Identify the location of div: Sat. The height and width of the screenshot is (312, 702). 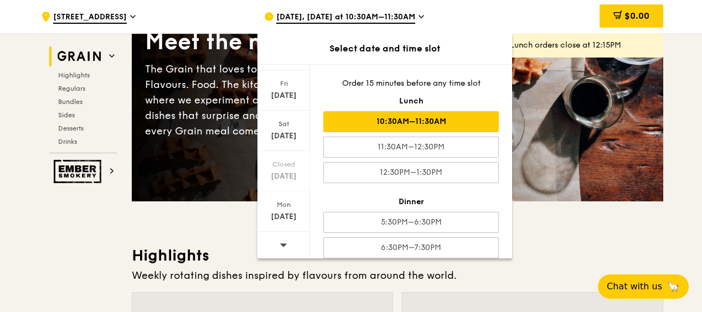
(283, 124).